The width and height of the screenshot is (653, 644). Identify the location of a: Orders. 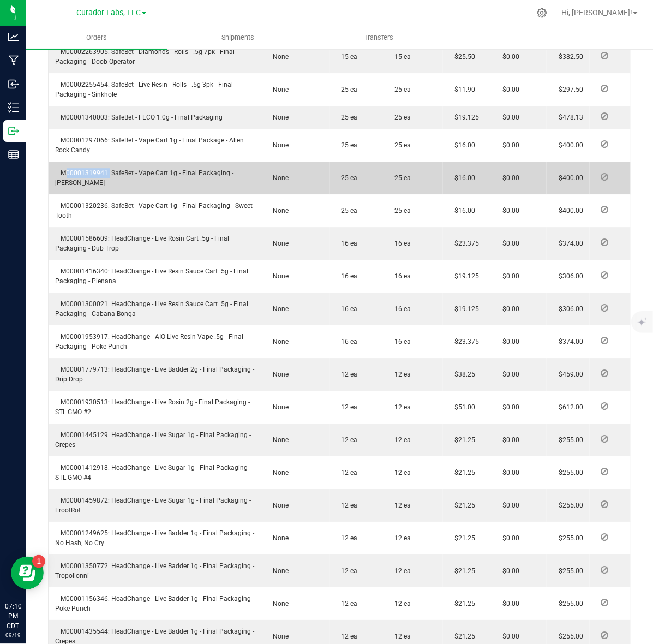
(97, 37).